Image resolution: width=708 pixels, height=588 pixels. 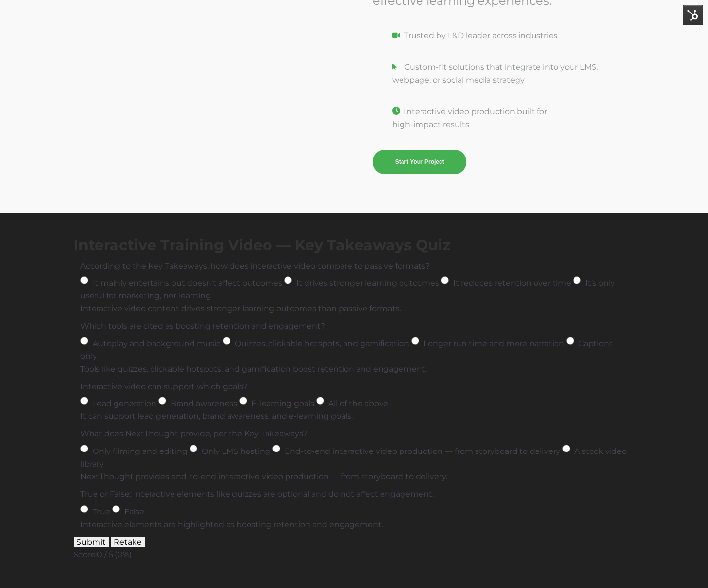 I want to click on button: Submit, so click(x=91, y=542).